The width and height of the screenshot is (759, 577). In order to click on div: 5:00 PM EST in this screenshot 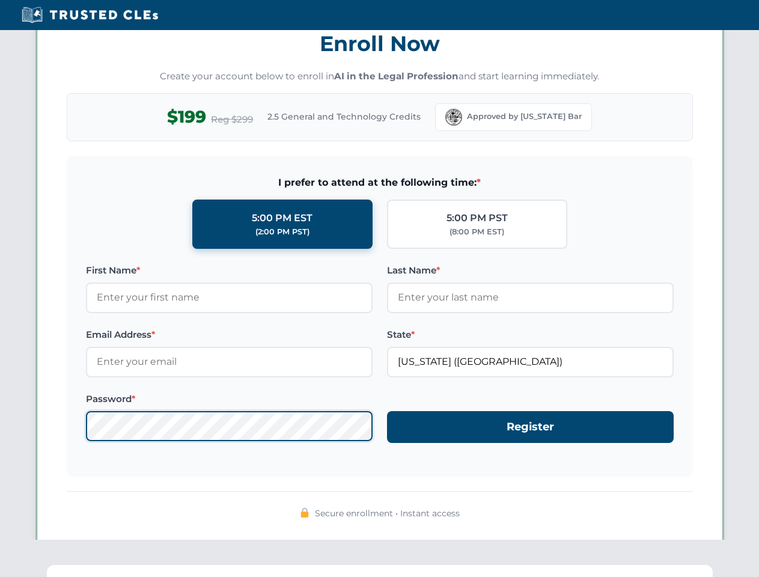, I will do `click(282, 218)`.